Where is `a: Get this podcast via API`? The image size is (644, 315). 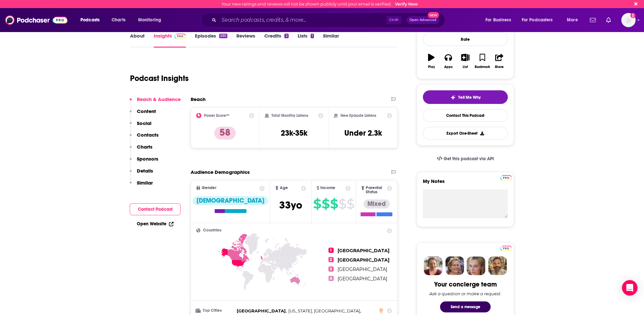
a: Get this podcast via API is located at coordinates (465, 159).